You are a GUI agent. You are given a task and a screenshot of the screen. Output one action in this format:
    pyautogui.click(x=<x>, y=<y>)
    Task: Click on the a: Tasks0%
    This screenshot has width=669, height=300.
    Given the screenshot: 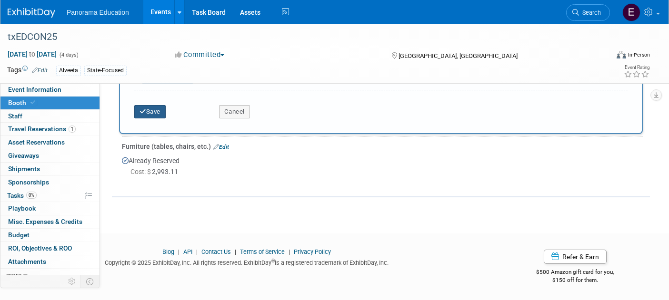 What is the action you would take?
    pyautogui.click(x=50, y=196)
    